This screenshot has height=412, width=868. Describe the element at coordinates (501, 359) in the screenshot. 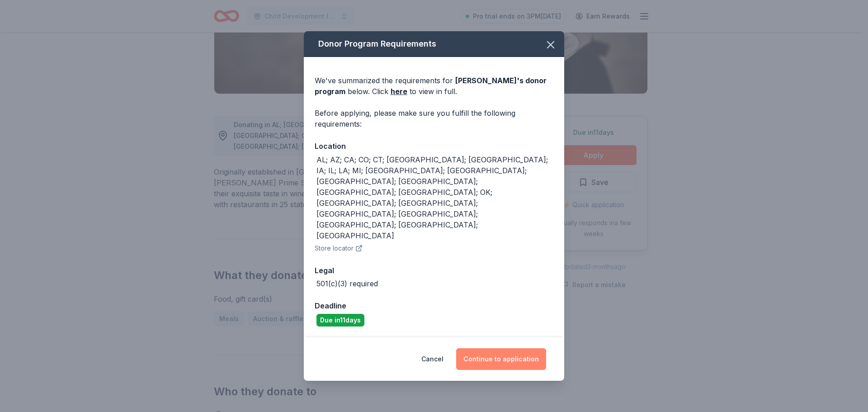

I see `button: Continue to application` at that location.